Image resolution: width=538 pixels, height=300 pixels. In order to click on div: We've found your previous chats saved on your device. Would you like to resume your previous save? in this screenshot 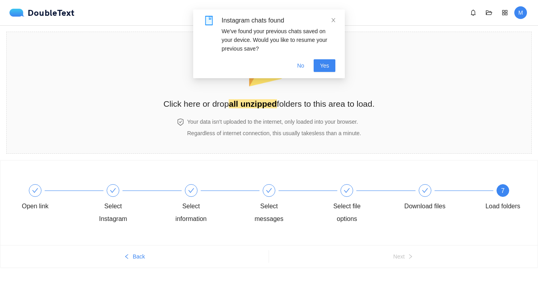, I will do `click(278, 40)`.